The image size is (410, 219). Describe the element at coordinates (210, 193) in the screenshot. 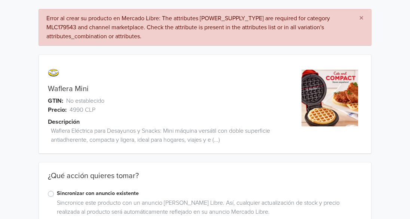

I see `label: Sincronizar con anuncio existente` at that location.